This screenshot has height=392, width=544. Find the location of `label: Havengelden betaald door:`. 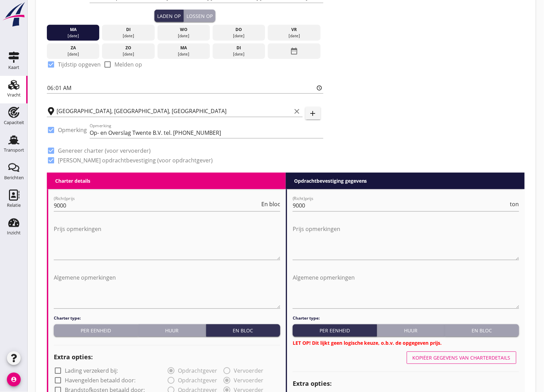

label: Havengelden betaald door: is located at coordinates (100, 381).